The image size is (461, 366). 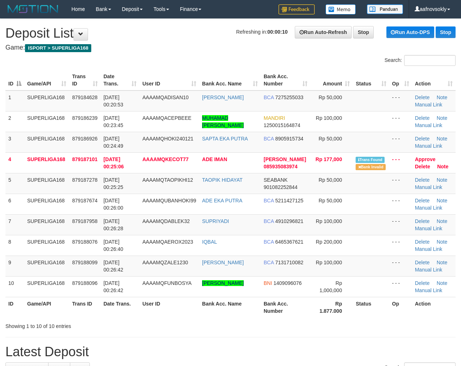 I want to click on span: Refreshing in:, so click(x=262, y=32).